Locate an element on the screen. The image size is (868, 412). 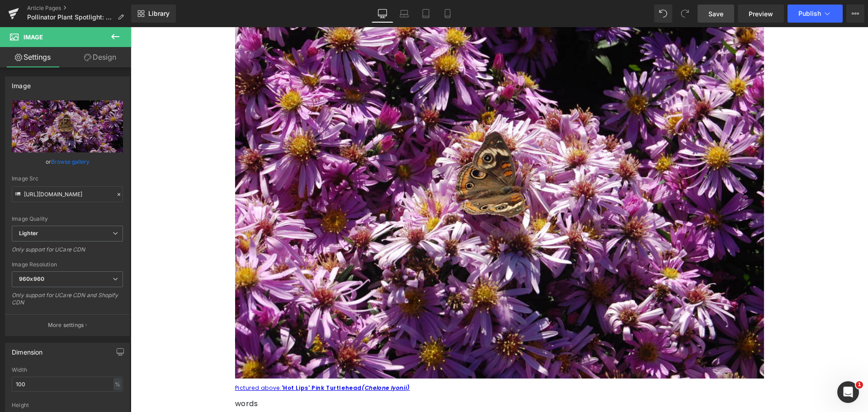
div: Image Resolution is located at coordinates (67, 265).